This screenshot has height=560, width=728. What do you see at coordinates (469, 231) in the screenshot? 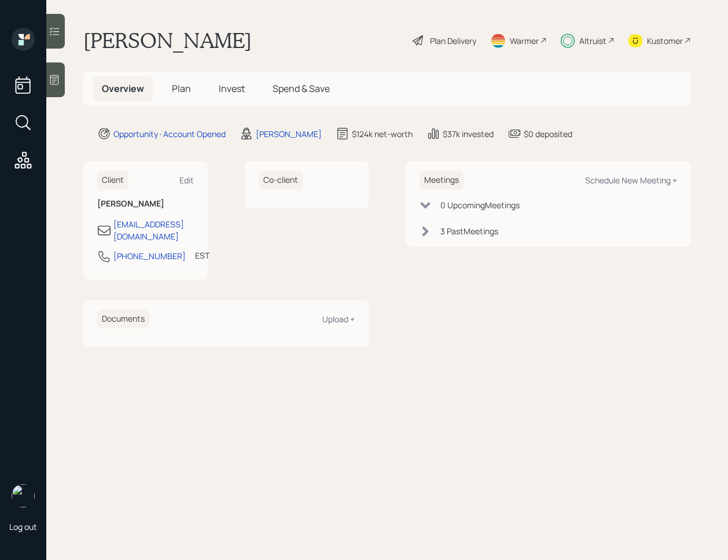
I see `div: 3 Past Meeting s` at bounding box center [469, 231].